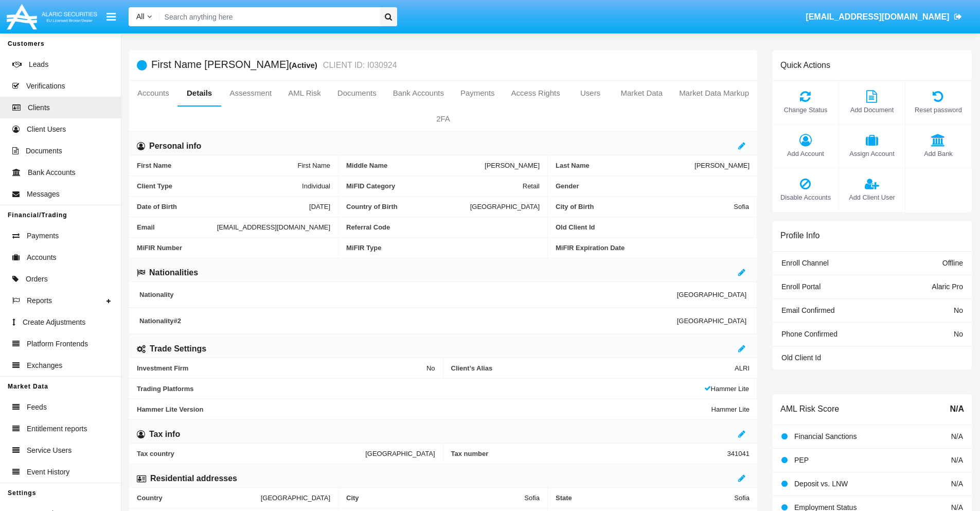  What do you see at coordinates (591, 93) in the screenshot?
I see `a: Users` at bounding box center [591, 93].